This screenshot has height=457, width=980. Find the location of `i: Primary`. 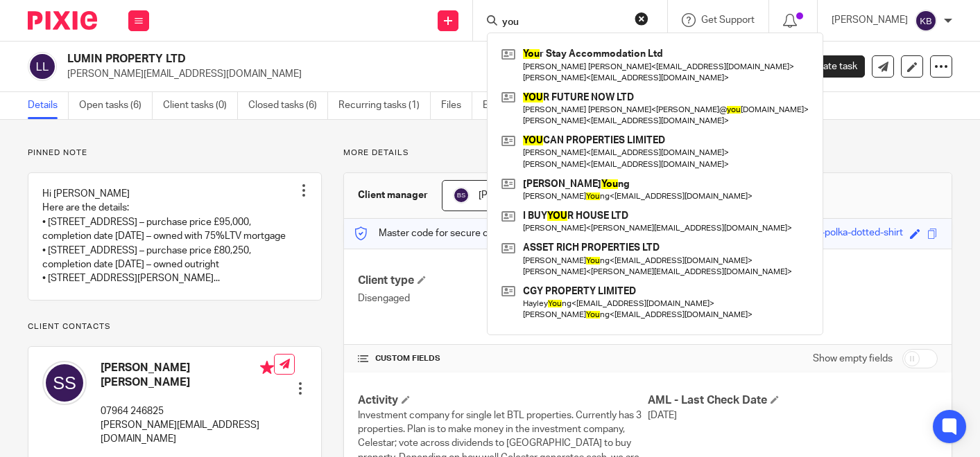

i: Primary is located at coordinates (267, 368).